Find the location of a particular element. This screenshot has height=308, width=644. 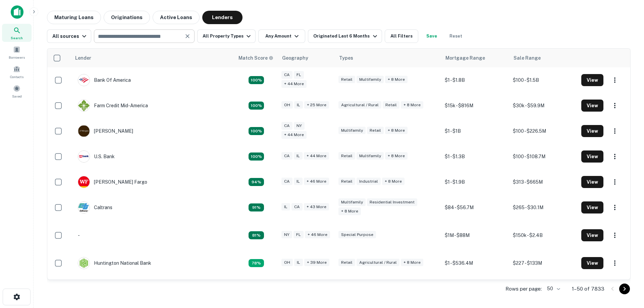

p: 1–50 of 7833 is located at coordinates (588, 289).